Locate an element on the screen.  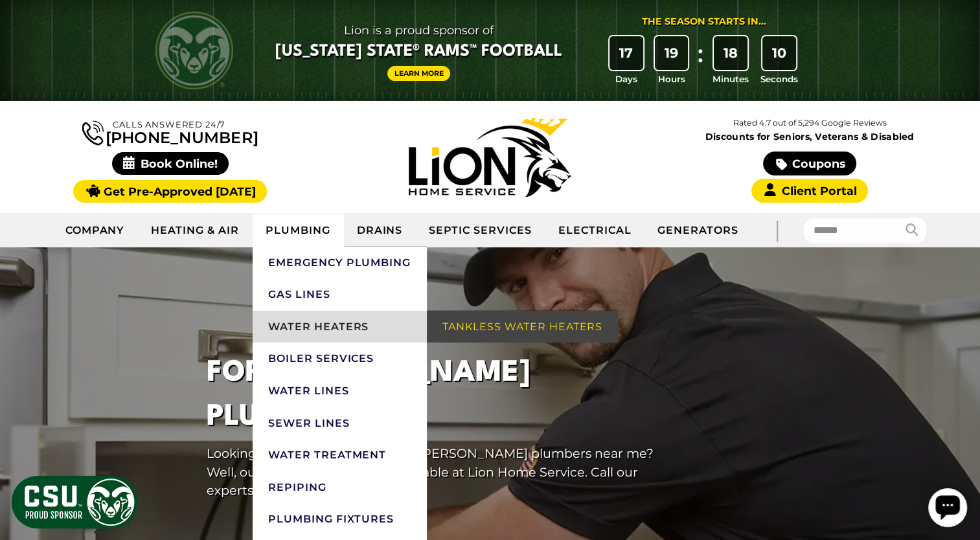
a: Client Portal is located at coordinates (810, 190).